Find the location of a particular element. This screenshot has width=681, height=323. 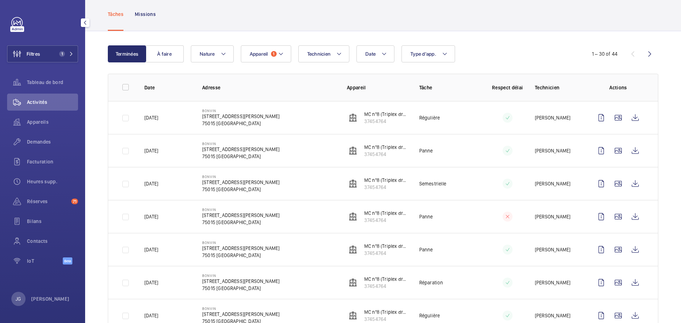

span: Filtres is located at coordinates (33, 54).